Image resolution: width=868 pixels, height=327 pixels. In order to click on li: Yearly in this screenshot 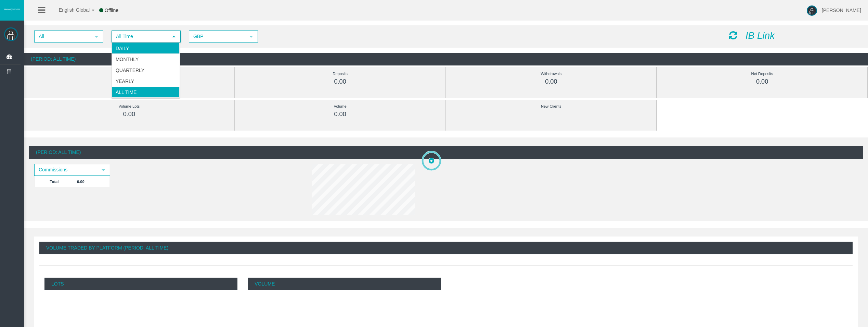, I will do `click(146, 81)`.